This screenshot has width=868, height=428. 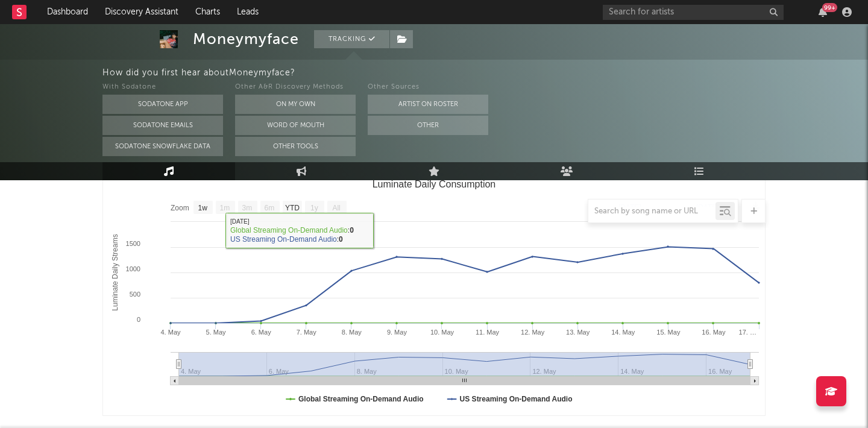 I want to click on text: 10. May, so click(x=442, y=332).